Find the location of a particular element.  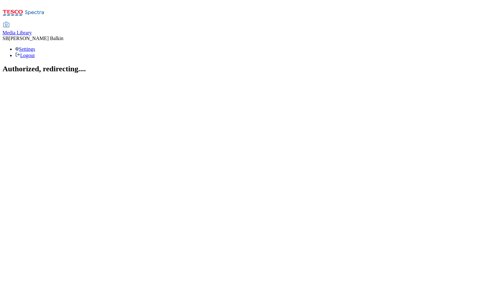

span: Media Library is located at coordinates (17, 32).